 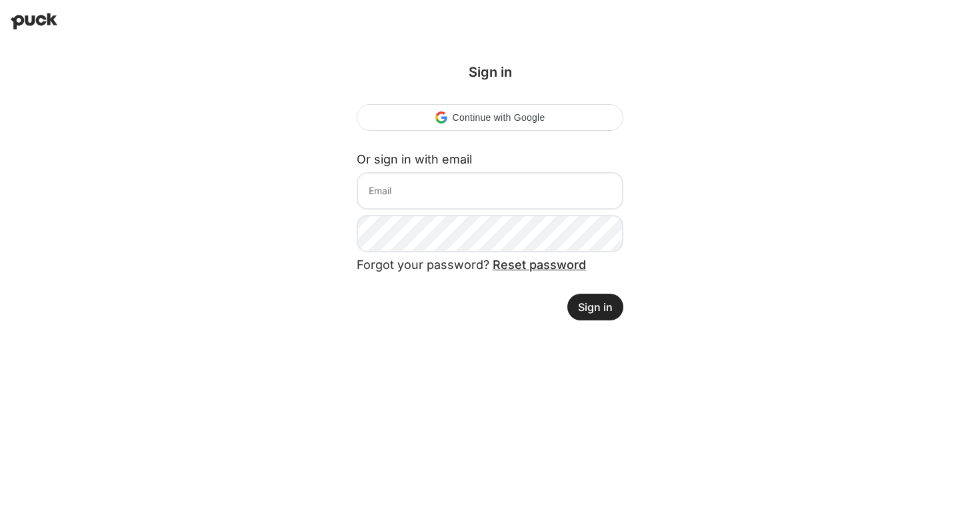 What do you see at coordinates (595, 307) in the screenshot?
I see `button: Sign in` at bounding box center [595, 307].